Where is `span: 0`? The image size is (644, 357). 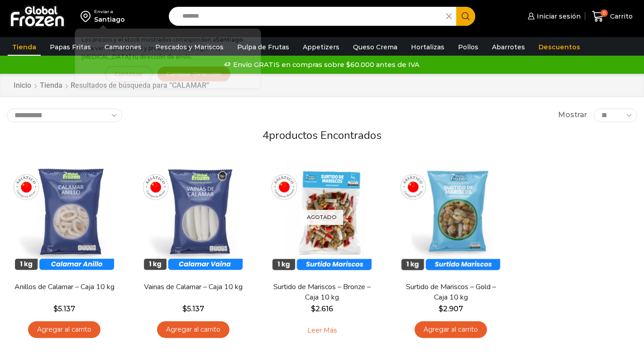
span: 0 is located at coordinates (604, 13).